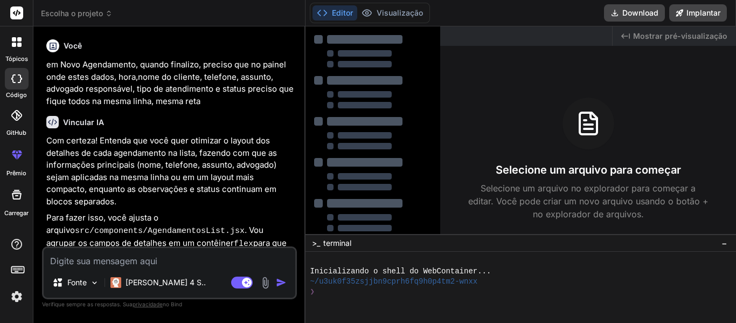  What do you see at coordinates (160, 231) in the screenshot?
I see `code: src/components/AgendamentosList.jsx` at bounding box center [160, 231].